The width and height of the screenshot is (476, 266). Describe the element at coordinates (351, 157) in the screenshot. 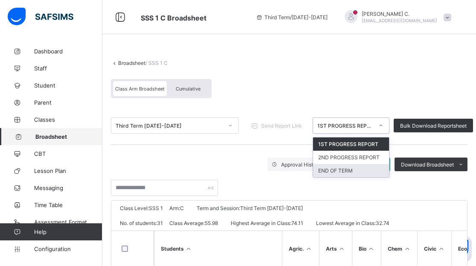

I see `div: 2ND PROGRESS REPORT` at that location.